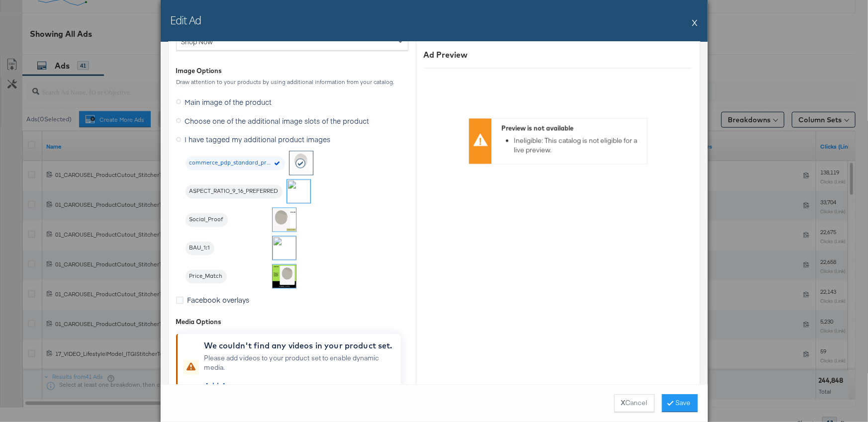 This screenshot has width=868, height=422. Describe the element at coordinates (578, 145) in the screenshot. I see `li: Ineligible: This catalog is not eligible for a live preview.` at that location.